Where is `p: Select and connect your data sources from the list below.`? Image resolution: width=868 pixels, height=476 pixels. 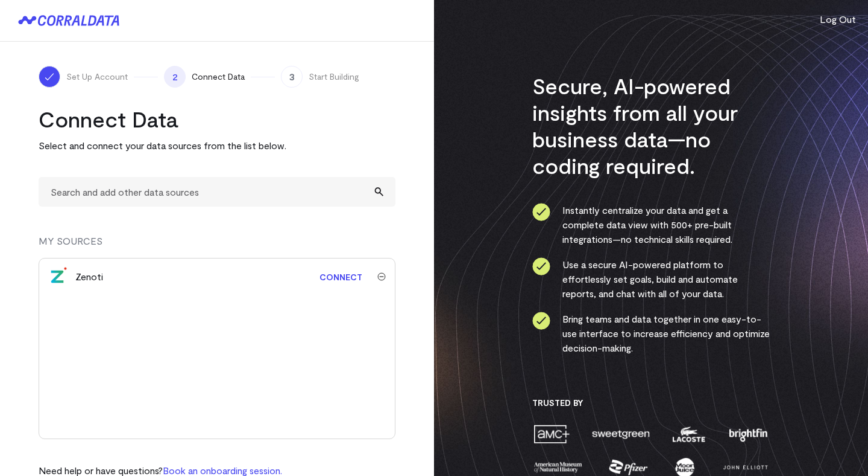 p: Select and connect your data sources from the list below. is located at coordinates (217, 145).